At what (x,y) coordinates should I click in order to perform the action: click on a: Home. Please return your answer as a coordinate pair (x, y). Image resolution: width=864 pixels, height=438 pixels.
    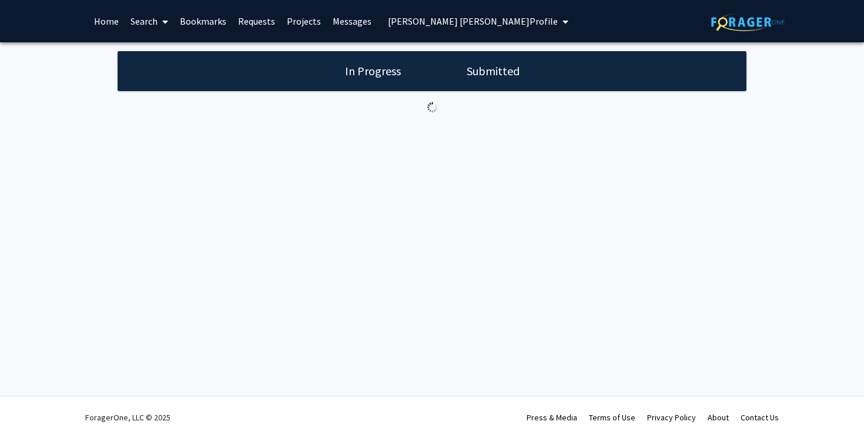
    Looking at the image, I should click on (106, 21).